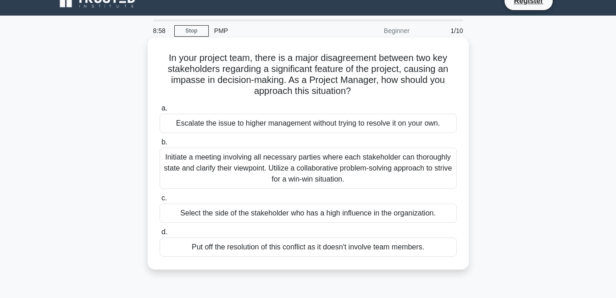  What do you see at coordinates (308, 213) in the screenshot?
I see `div: Select the side of the stakeholder who has a high influence in the organization.` at bounding box center [308, 213].